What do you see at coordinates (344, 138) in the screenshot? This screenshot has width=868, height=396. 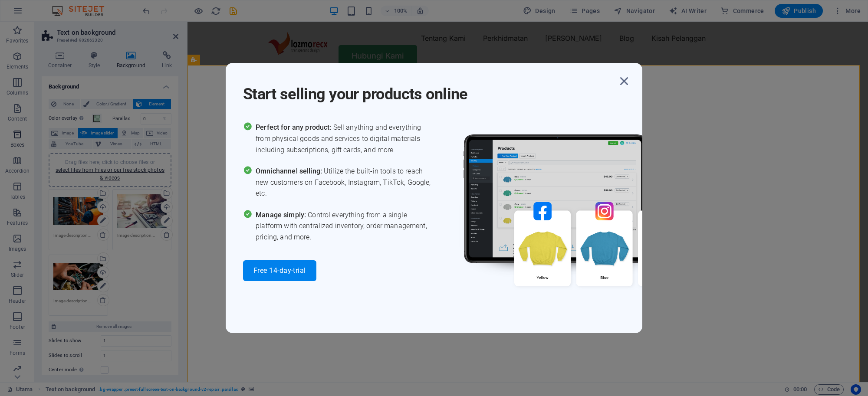 I see `span: Sell anything and everything from physical goods and services to digital materials including subs...` at bounding box center [344, 138].